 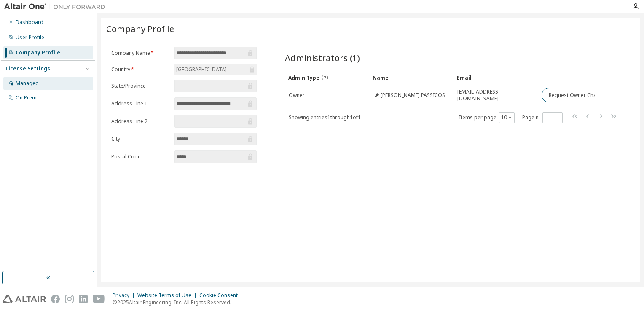 What do you see at coordinates (98, 299) in the screenshot?
I see `img: youtube.svg` at bounding box center [98, 299].